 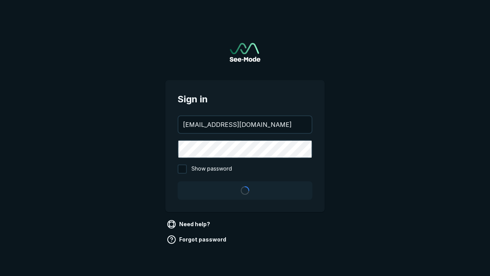 I want to click on a: Forgot password, so click(x=197, y=239).